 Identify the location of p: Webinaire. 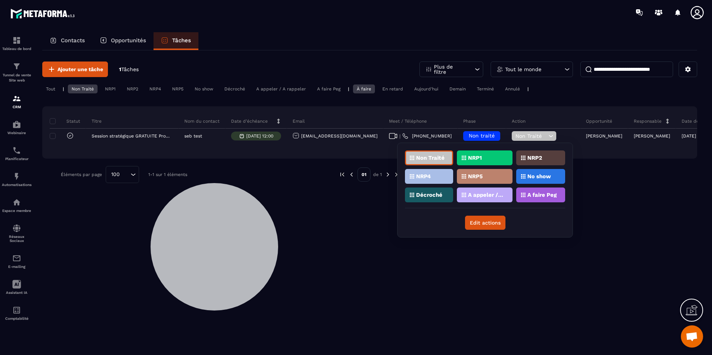
(17, 133).